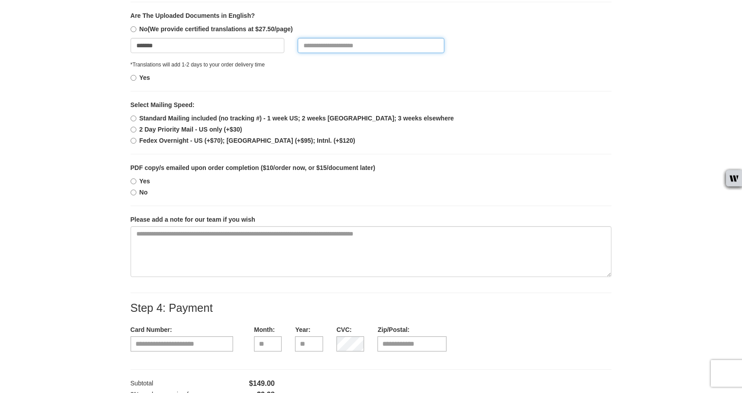 The width and height of the screenshot is (742, 393). Describe the element at coordinates (344, 329) in the screenshot. I see `label: CVC:` at that location.